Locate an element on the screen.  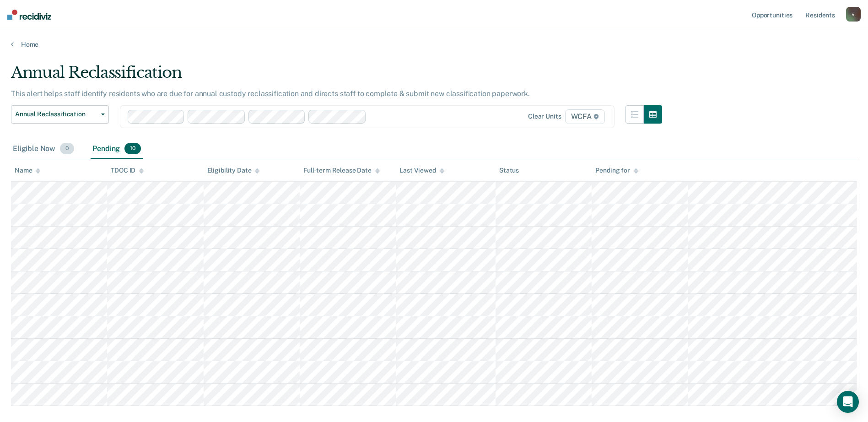
div: TDOC ID is located at coordinates (127, 170).